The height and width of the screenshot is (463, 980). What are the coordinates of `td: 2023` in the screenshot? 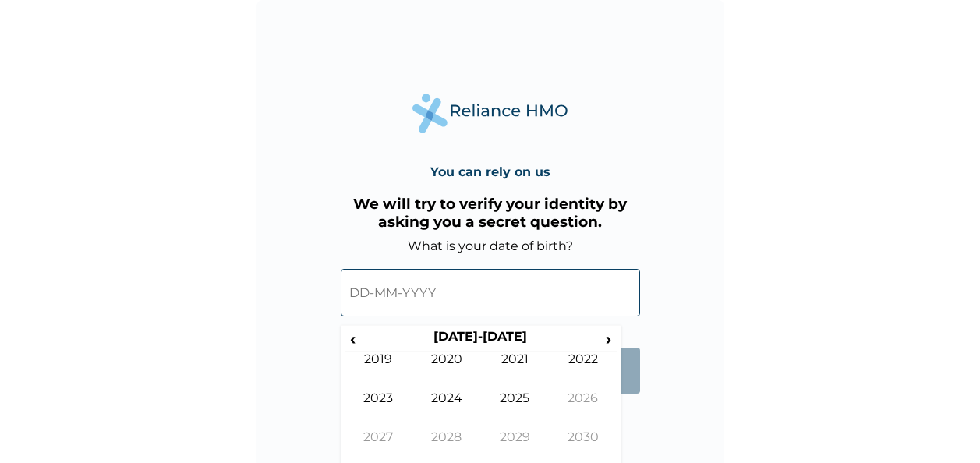 It's located at (378, 410).